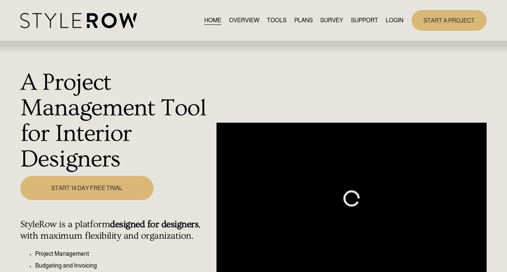 The width and height of the screenshot is (507, 272). I want to click on strong: designed for designers, so click(154, 224).